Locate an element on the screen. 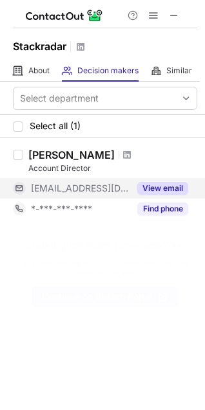 The height and width of the screenshot is (410, 205). h1: Stackradar is located at coordinates (39, 46).